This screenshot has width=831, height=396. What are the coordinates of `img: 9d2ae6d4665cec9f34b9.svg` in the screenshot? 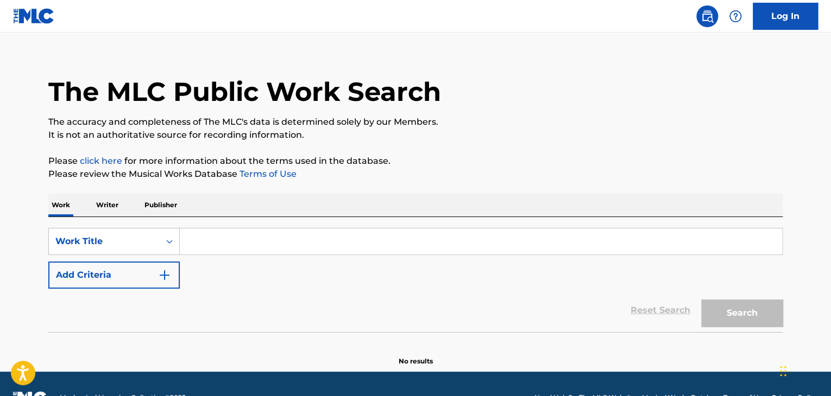 It's located at (165, 275).